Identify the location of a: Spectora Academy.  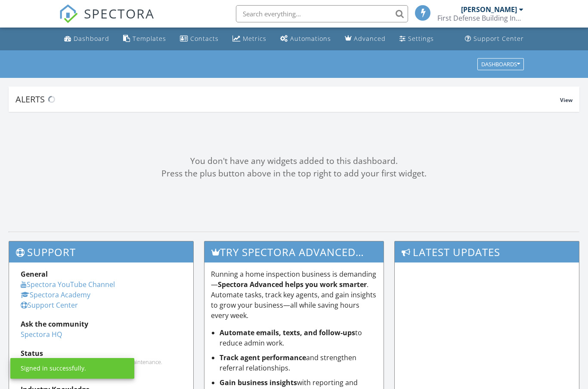
(55, 295).